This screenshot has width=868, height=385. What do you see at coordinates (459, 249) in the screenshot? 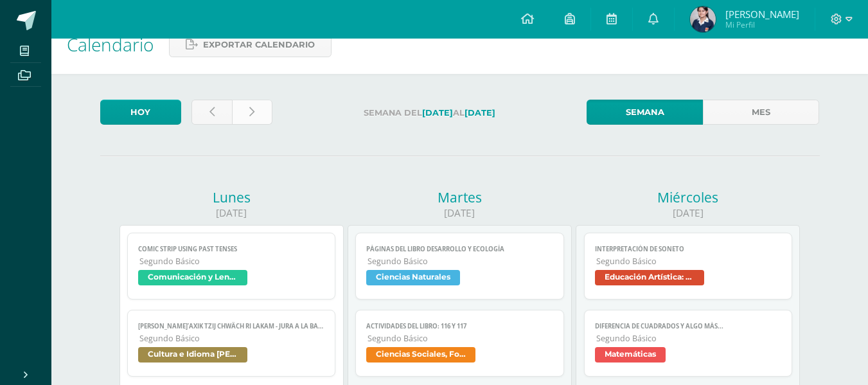
I see `span: Páginas del libro desarrollo y ecología` at bounding box center [459, 249].